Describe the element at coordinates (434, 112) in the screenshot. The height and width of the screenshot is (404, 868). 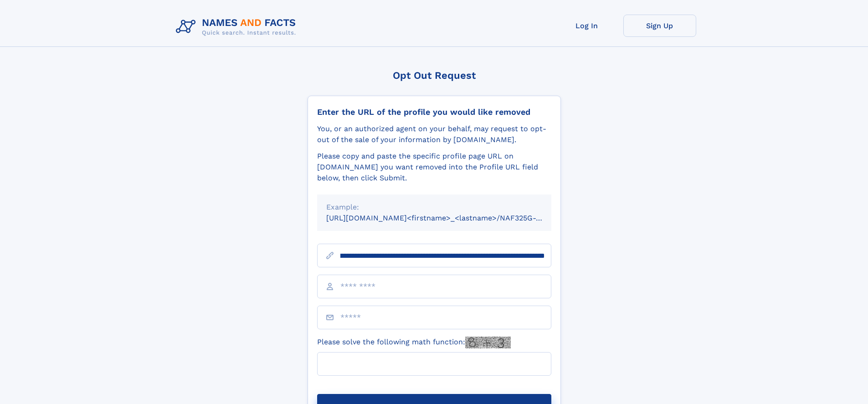
I see `div: Enter the URL of the profile you would like removed` at that location.